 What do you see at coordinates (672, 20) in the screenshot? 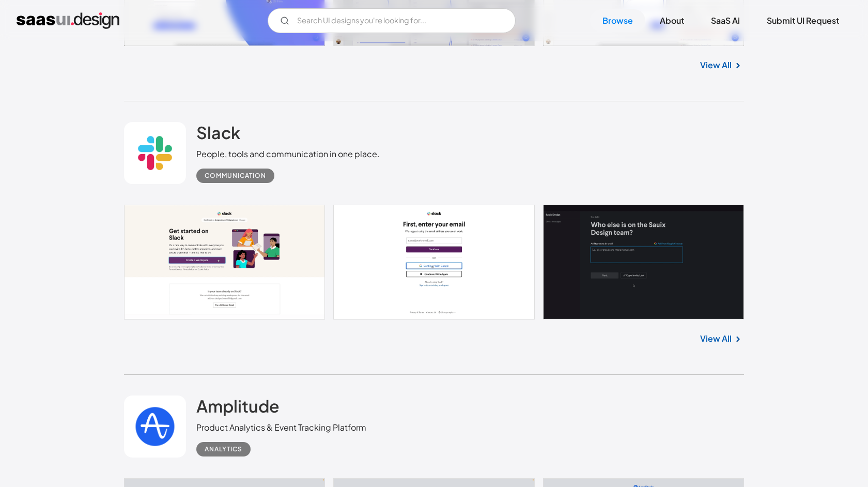
I see `a: About` at bounding box center [672, 20].